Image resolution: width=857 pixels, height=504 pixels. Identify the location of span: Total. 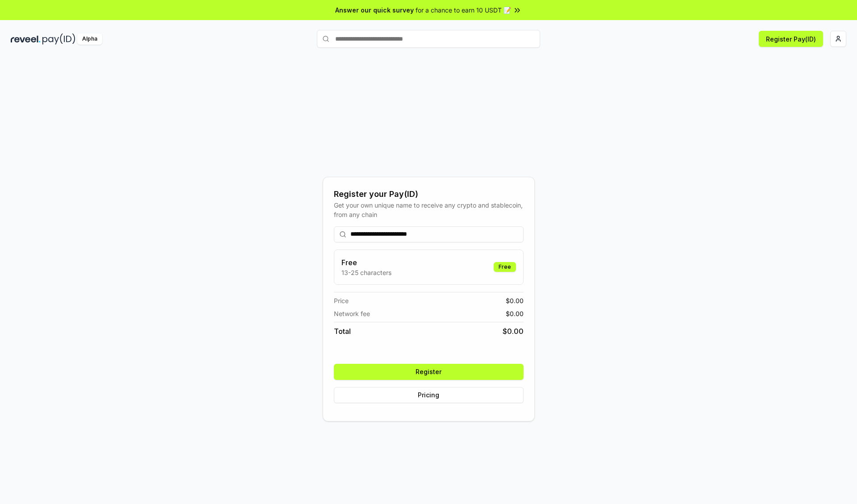
(343, 331).